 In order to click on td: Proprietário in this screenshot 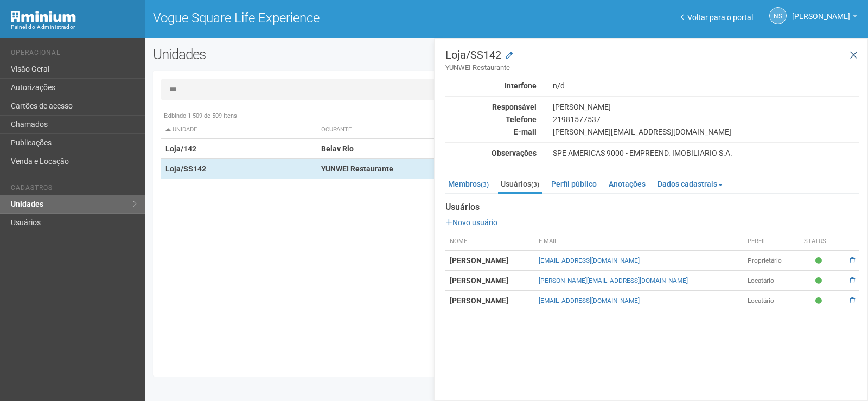, I will do `click(772, 260)`.